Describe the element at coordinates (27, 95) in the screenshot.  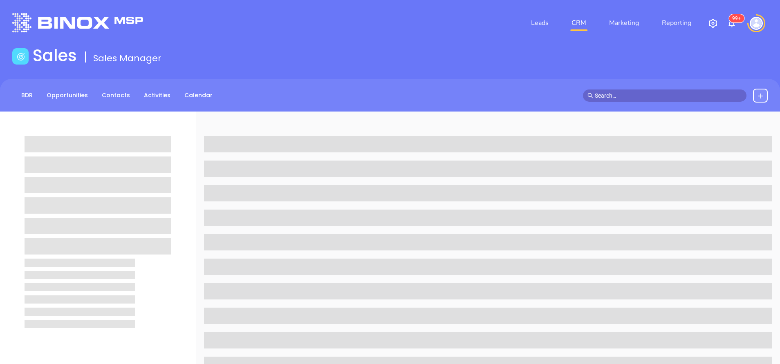
I see `a: BDR` at that location.